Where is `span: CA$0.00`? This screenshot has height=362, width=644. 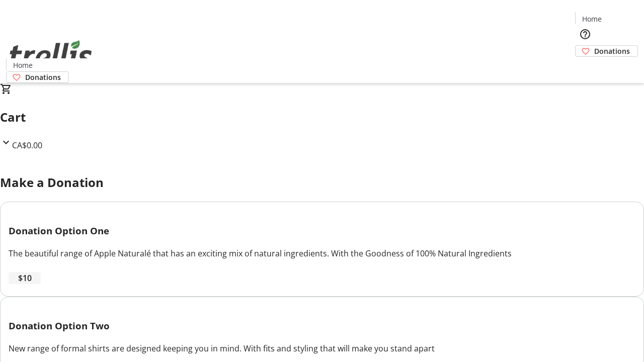
span: CA$0.00 is located at coordinates (27, 146).